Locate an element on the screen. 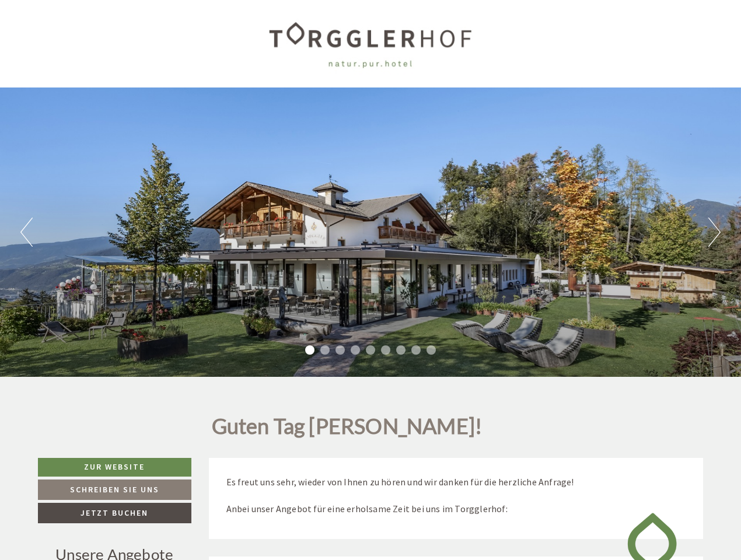 The width and height of the screenshot is (741, 560). a: Jetzt buchen is located at coordinates (114, 513).